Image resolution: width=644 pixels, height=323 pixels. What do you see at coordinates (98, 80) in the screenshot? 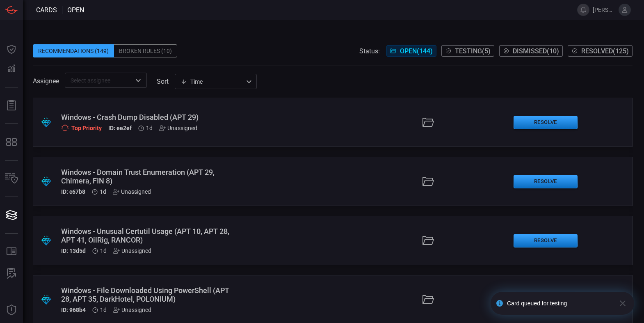
I see `input: Select assignee` at bounding box center [98, 80].